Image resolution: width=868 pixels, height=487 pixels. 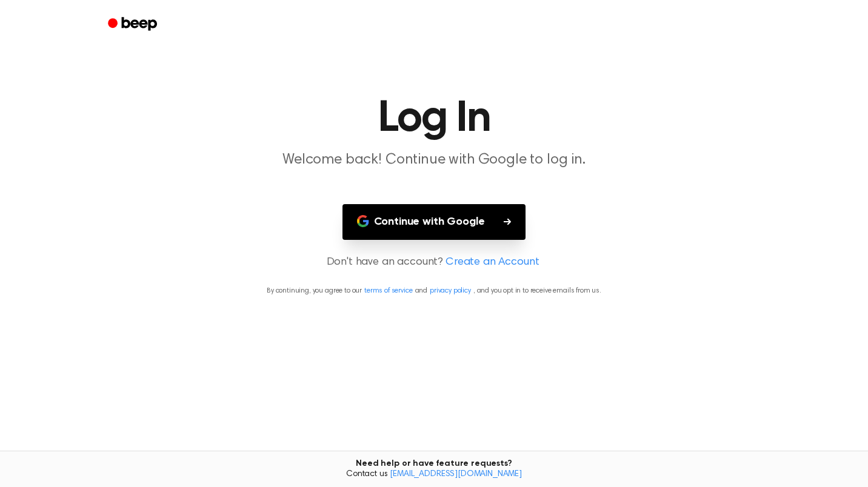 I want to click on button: Continue with Google, so click(x=434, y=222).